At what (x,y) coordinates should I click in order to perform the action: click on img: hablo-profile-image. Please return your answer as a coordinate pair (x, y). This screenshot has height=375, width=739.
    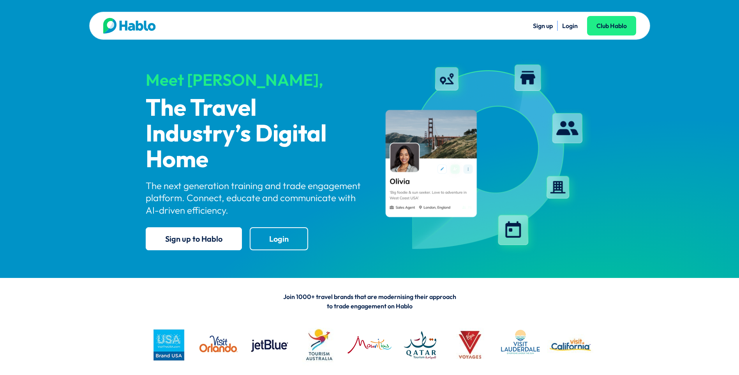
    Looking at the image, I should click on (485, 157).